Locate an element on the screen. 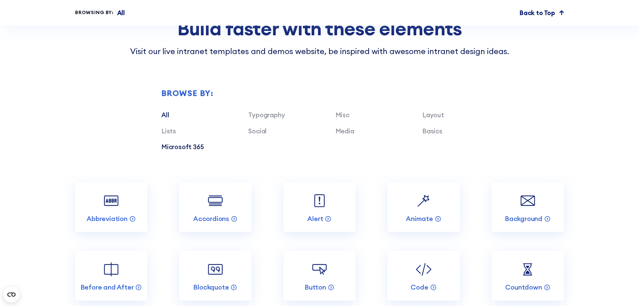  img: Code is located at coordinates (424, 269).